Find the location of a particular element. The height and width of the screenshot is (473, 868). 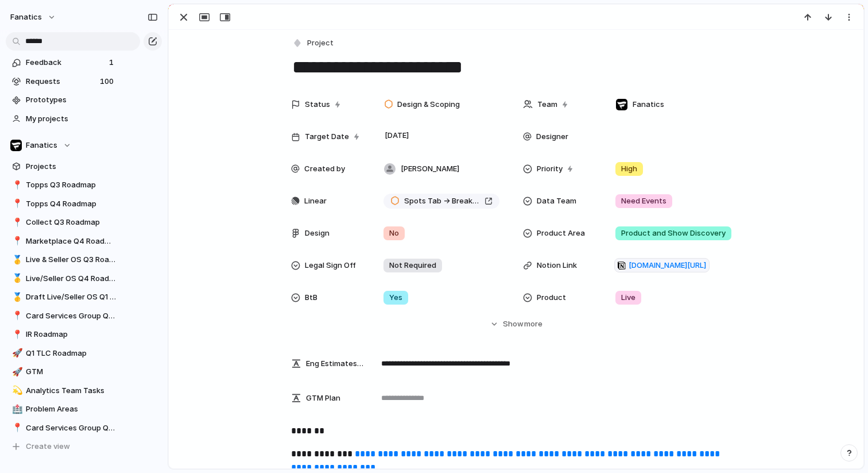

div: 🚀Q1 TLC Roadmap is located at coordinates (63, 353).